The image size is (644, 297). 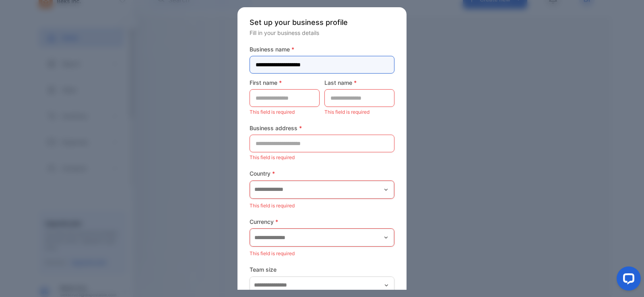 What do you see at coordinates (322, 128) in the screenshot?
I see `label: Business address` at bounding box center [322, 128].